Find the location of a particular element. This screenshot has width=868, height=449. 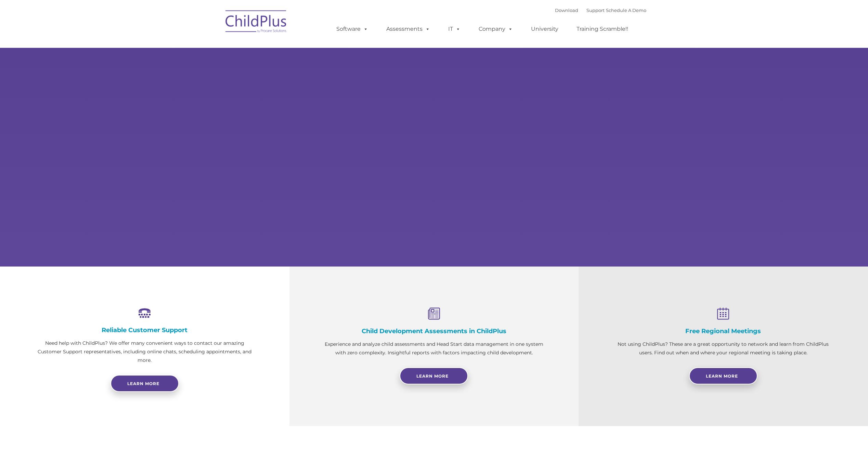

a: Assessments is located at coordinates (408, 29).